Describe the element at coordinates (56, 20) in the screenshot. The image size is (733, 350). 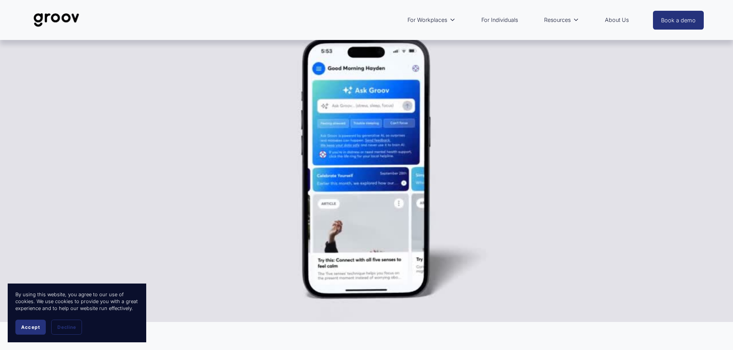
I see `img: Groov | Unlock Human Potential at Work and in Life` at that location.